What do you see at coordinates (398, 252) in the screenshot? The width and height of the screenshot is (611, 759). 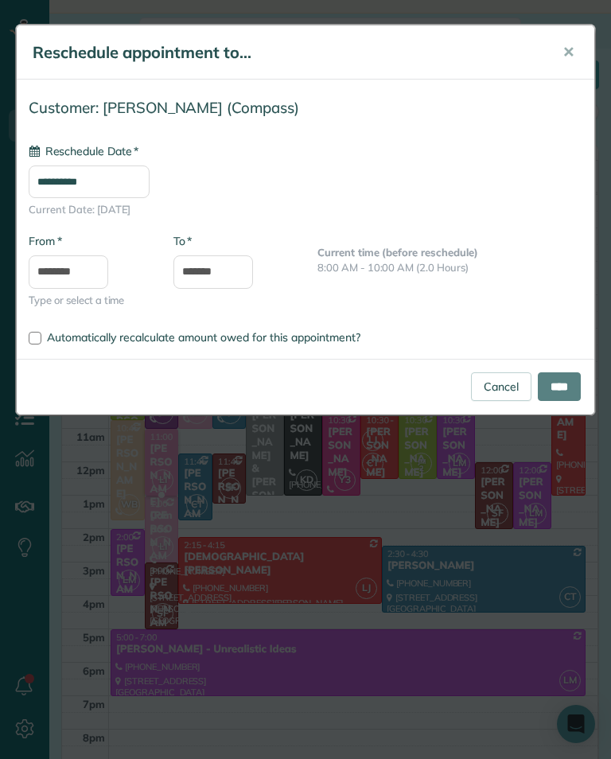 I see `b: Current time (before reschedule)` at bounding box center [398, 252].